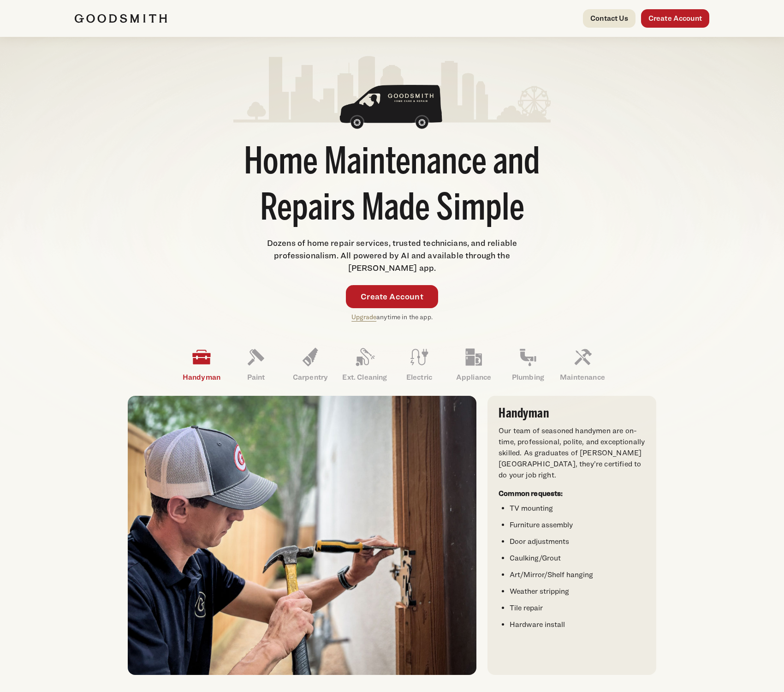 The image size is (784, 692). What do you see at coordinates (578, 541) in the screenshot?
I see `li: Door adjustments` at bounding box center [578, 541].